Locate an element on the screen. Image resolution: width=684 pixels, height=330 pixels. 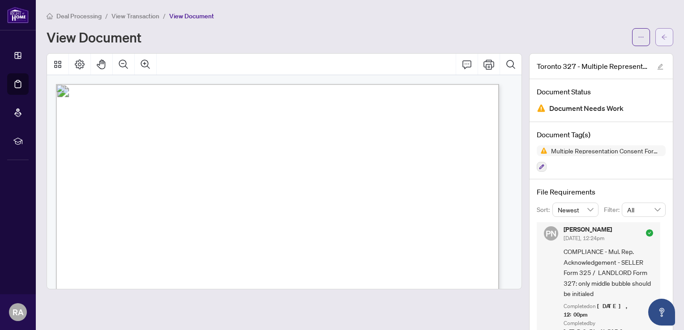
span: Deal Processing is located at coordinates (79, 16).